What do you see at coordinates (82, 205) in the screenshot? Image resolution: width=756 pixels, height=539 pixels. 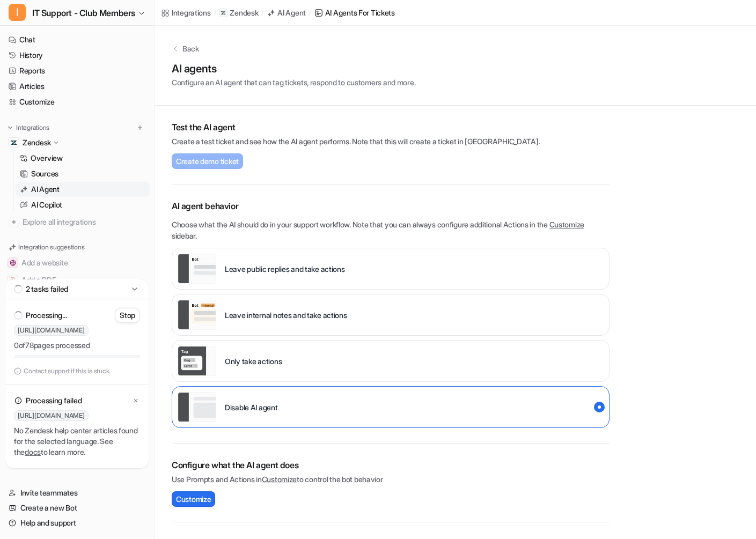 I see `a: AI Copilot` at bounding box center [82, 205].